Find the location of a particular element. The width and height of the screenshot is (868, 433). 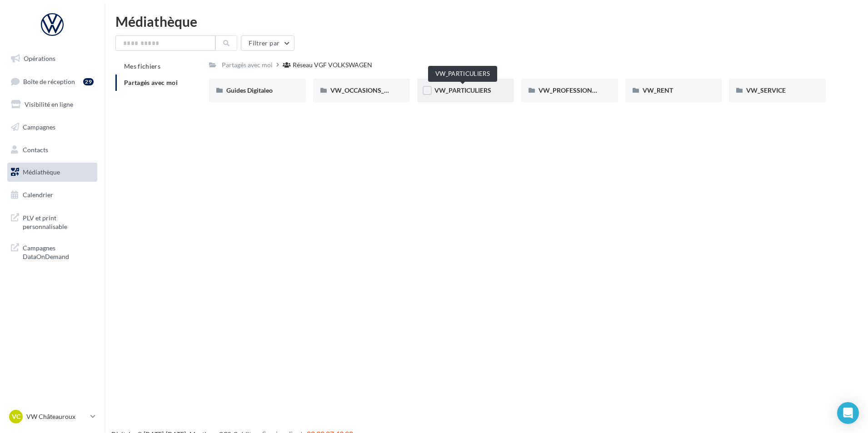

div: Partagés avec moi is located at coordinates (247, 65).